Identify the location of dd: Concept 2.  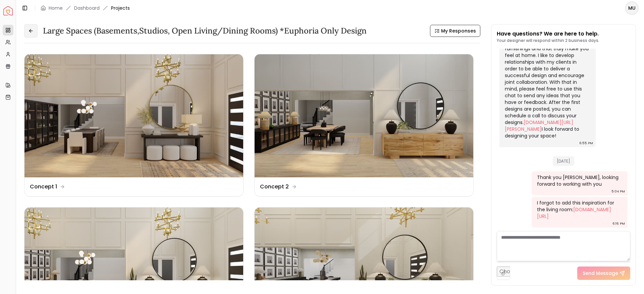
(274, 187).